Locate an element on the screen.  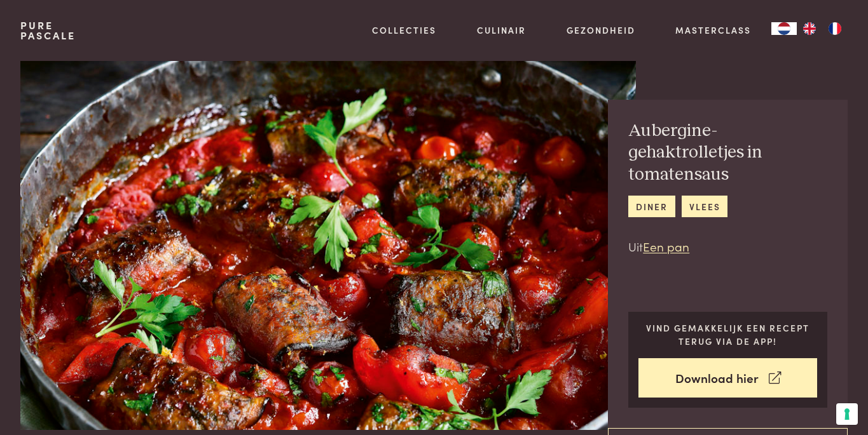
a: PurePascale is located at coordinates (48, 30).